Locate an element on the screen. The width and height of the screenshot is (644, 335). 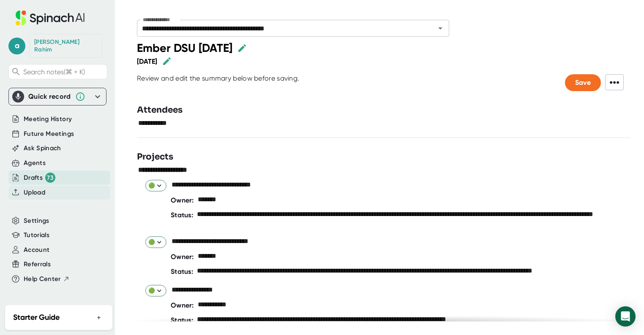
h3: Projects is located at coordinates (155, 157).